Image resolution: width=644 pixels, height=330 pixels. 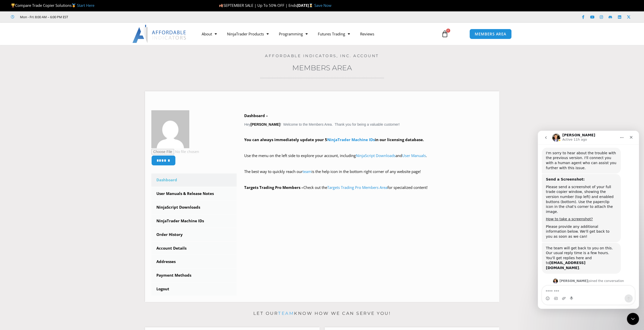 I want to click on a: 0, so click(x=445, y=34).